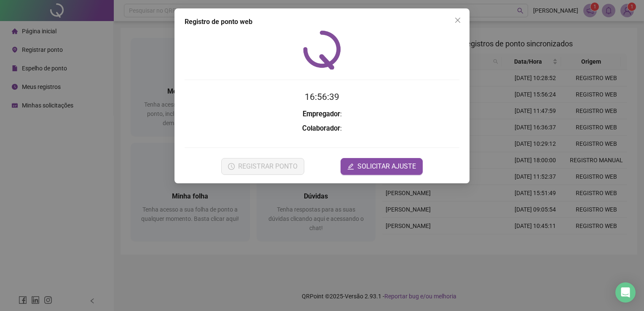 The width and height of the screenshot is (644, 311). Describe the element at coordinates (458, 20) in the screenshot. I see `span: close` at that location.